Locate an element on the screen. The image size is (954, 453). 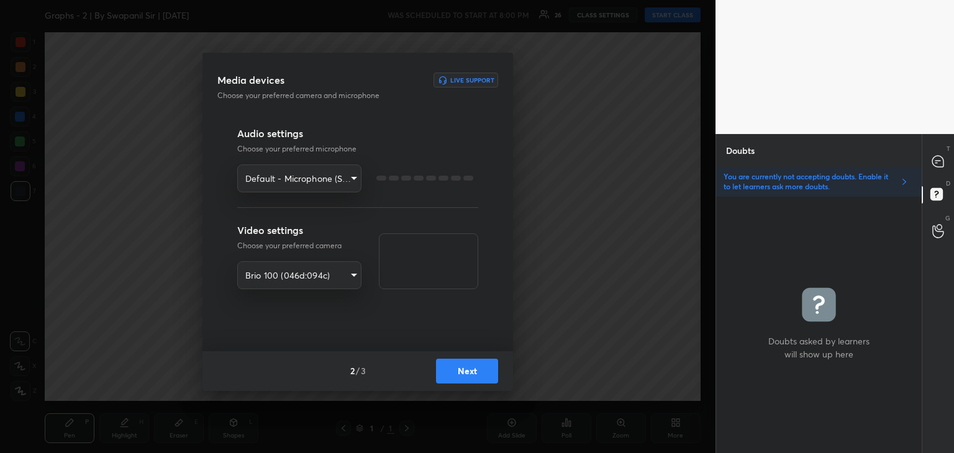
p: G is located at coordinates (948, 218).